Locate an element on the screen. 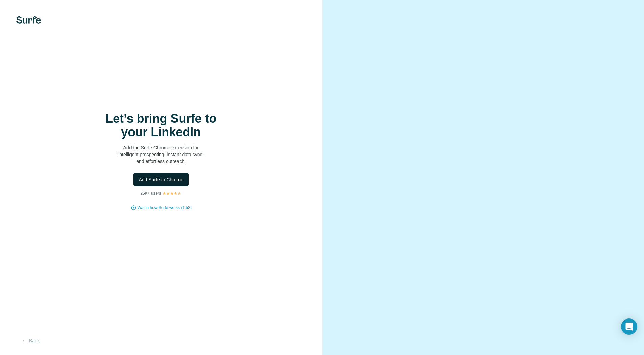 The image size is (644, 355). p: 25K+ users is located at coordinates (150, 193).